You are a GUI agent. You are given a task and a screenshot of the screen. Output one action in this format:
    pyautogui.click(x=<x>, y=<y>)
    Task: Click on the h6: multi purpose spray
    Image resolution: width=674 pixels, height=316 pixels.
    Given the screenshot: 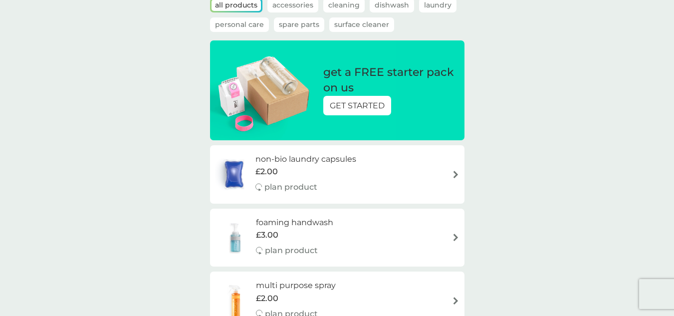 What is the action you would take?
    pyautogui.click(x=296, y=285)
    